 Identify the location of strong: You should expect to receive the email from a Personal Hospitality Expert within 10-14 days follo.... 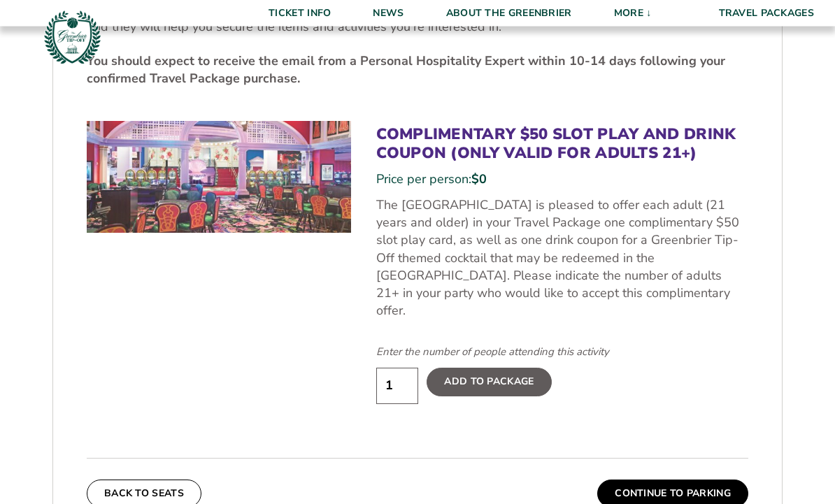
(405, 70).